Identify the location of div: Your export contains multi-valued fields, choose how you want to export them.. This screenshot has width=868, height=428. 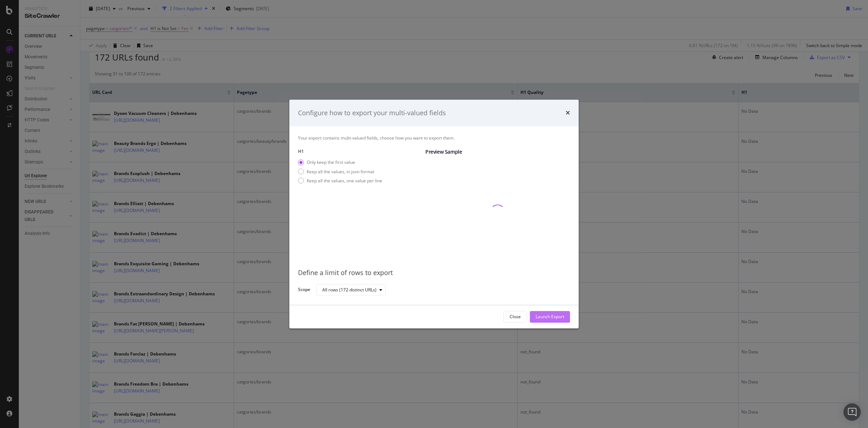
(434, 138).